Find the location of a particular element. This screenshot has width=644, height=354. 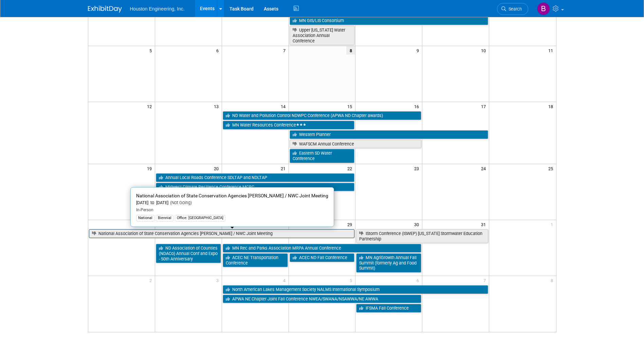

span: 23 is located at coordinates (417, 168).